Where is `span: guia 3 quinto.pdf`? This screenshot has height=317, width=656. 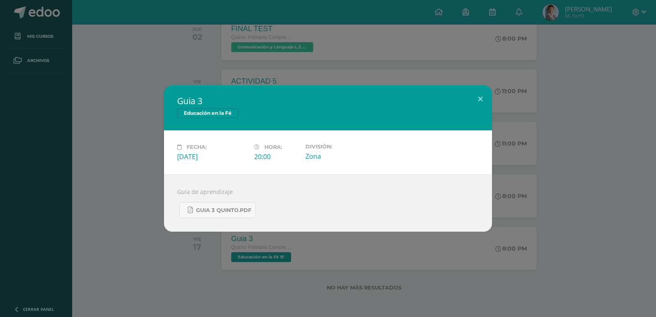 span: guia 3 quinto.pdf is located at coordinates (223, 210).